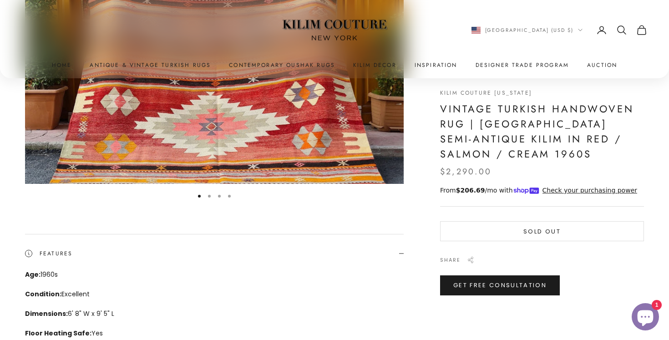 The width and height of the screenshot is (669, 340). Describe the element at coordinates (542, 231) in the screenshot. I see `button: Sold out` at that location.